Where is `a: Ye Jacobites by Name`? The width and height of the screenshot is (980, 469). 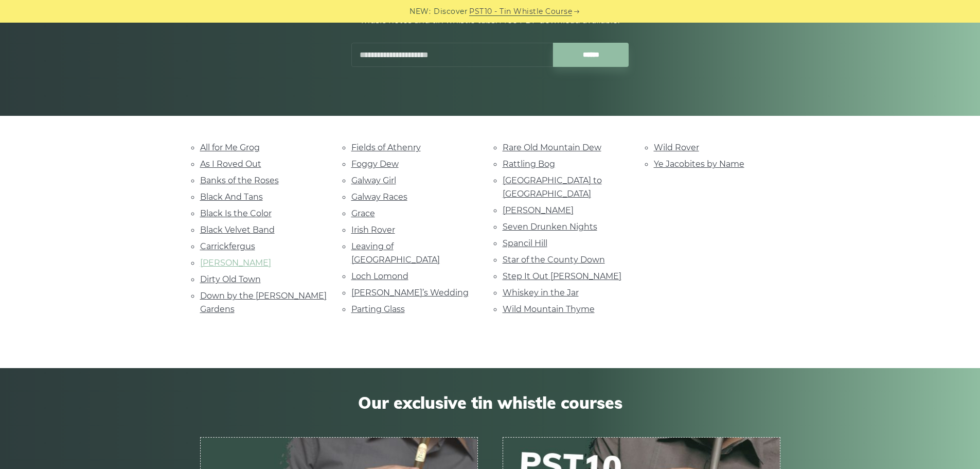
a: Ye Jacobites by Name is located at coordinates (699, 164).